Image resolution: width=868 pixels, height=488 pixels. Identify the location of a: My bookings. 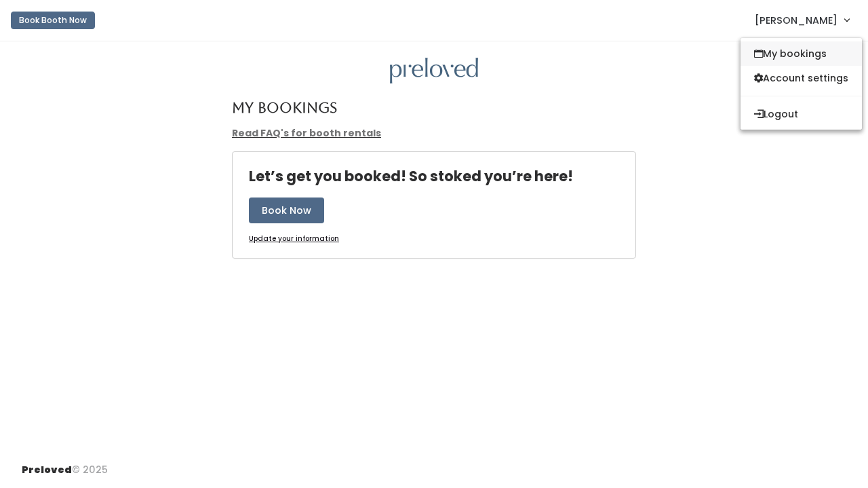
(801, 54).